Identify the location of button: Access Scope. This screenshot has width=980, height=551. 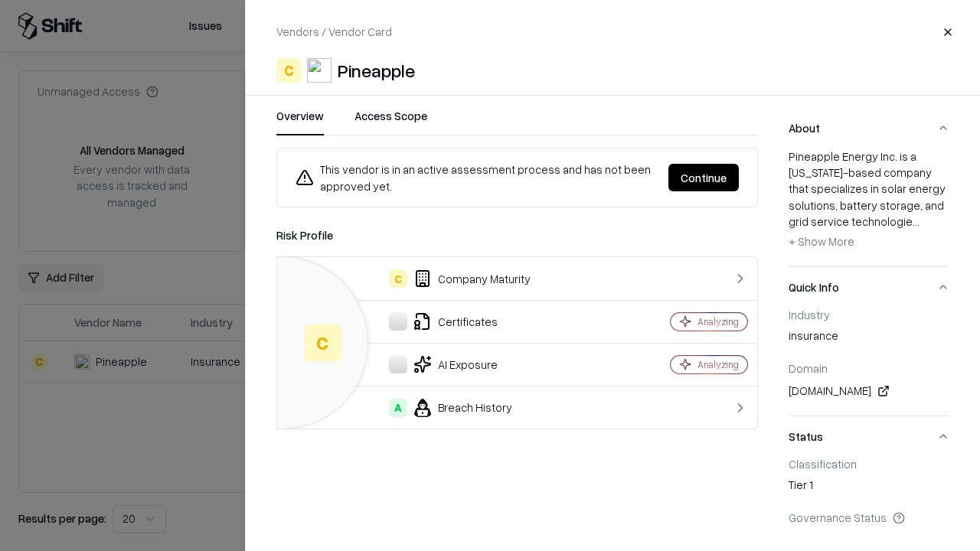
(390, 122).